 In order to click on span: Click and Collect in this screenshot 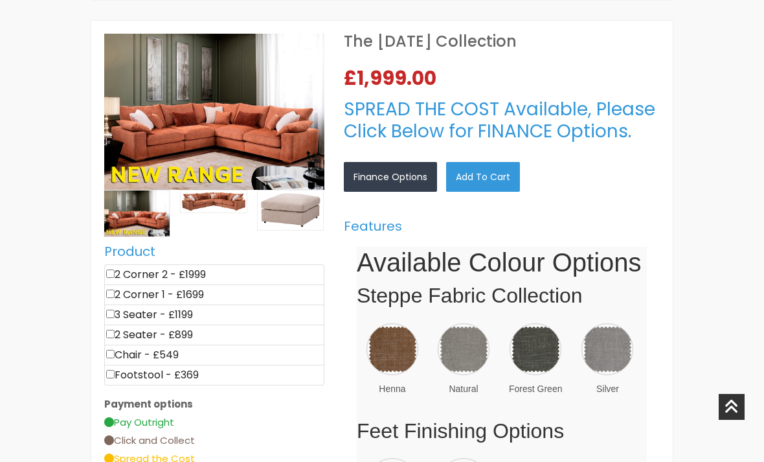, I will do `click(150, 440)`.